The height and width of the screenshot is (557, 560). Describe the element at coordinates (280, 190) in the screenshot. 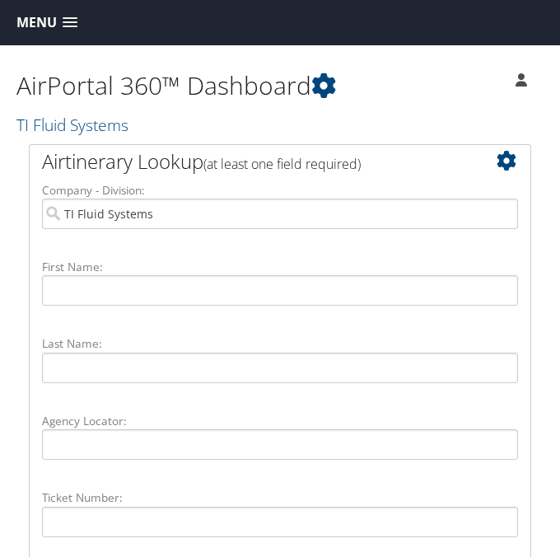

I see `label: Company - Division:` at that location.